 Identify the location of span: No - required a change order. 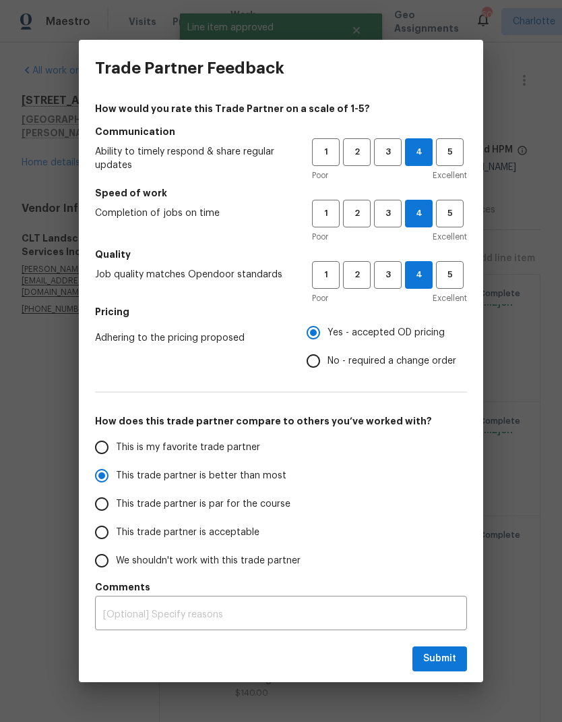
(392, 361).